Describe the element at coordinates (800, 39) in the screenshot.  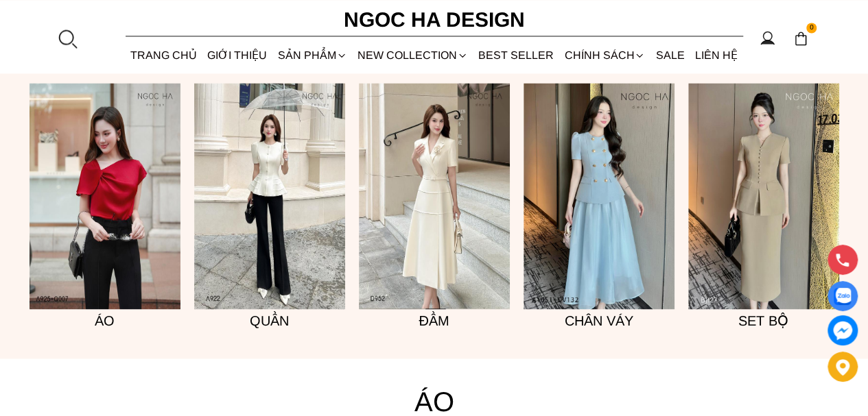
I see `img: img-CART-ICON-ksit0nf1` at that location.